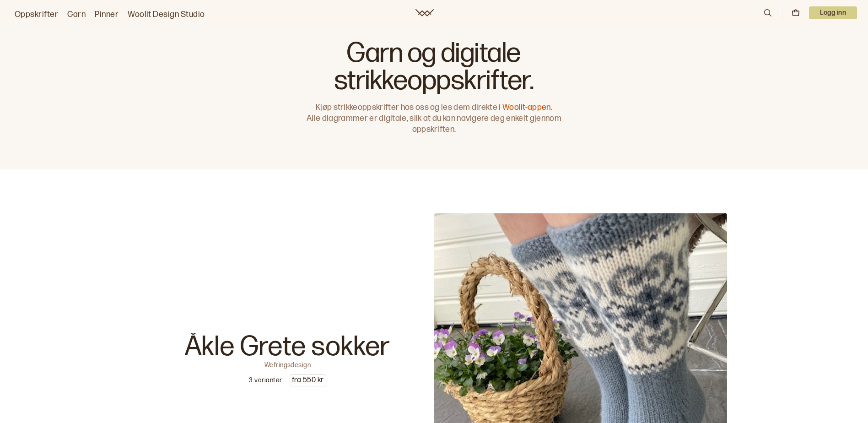 This screenshot has width=868, height=423. Describe the element at coordinates (833, 13) in the screenshot. I see `p: Logg inn` at that location.